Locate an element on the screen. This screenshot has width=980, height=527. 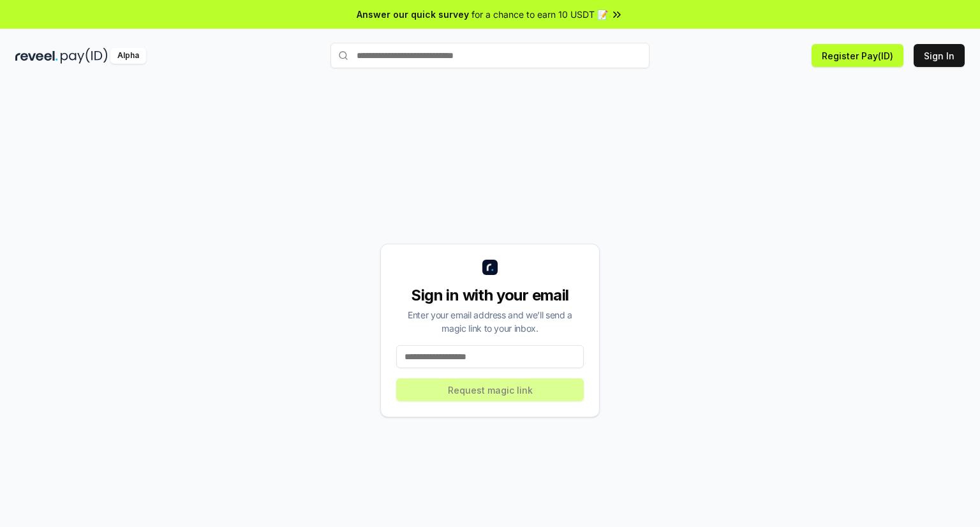
div: Enter your email address and we’ll send a magic link to your inbox. is located at coordinates (490, 322).